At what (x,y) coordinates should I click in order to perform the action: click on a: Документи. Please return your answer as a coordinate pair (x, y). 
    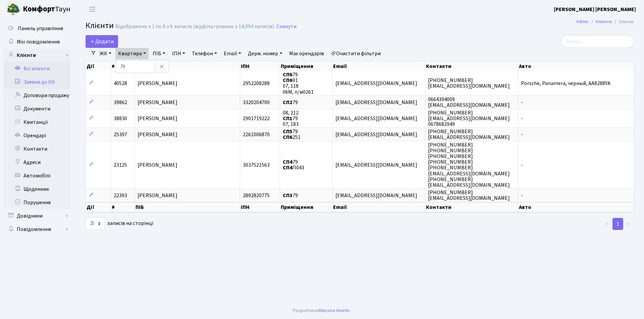
    Looking at the image, I should click on (37, 109).